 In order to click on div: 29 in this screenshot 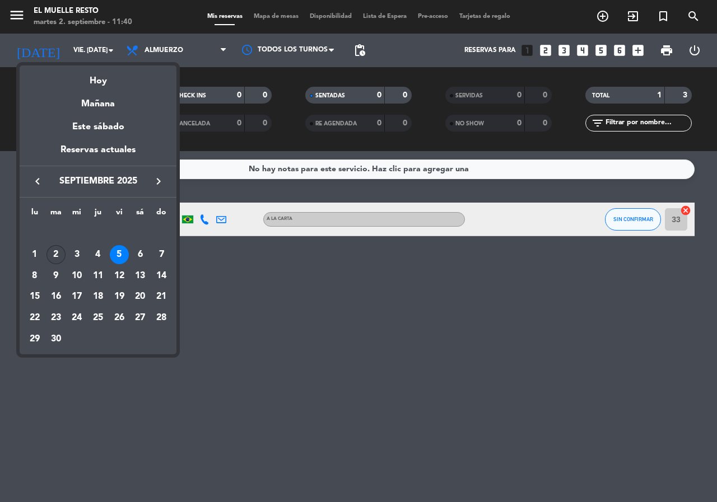, I will do `click(35, 339)`.